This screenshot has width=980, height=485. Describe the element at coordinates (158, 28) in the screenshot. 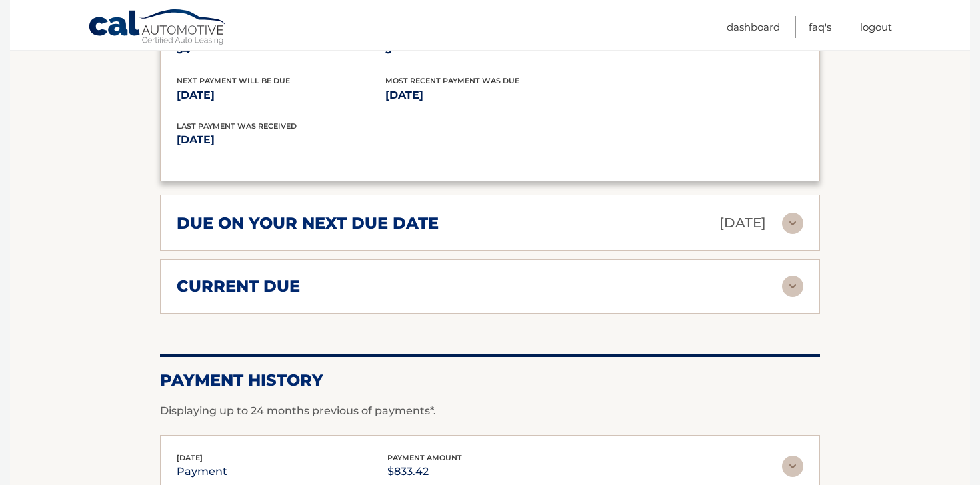

I see `a: Cal Automotive` at that location.